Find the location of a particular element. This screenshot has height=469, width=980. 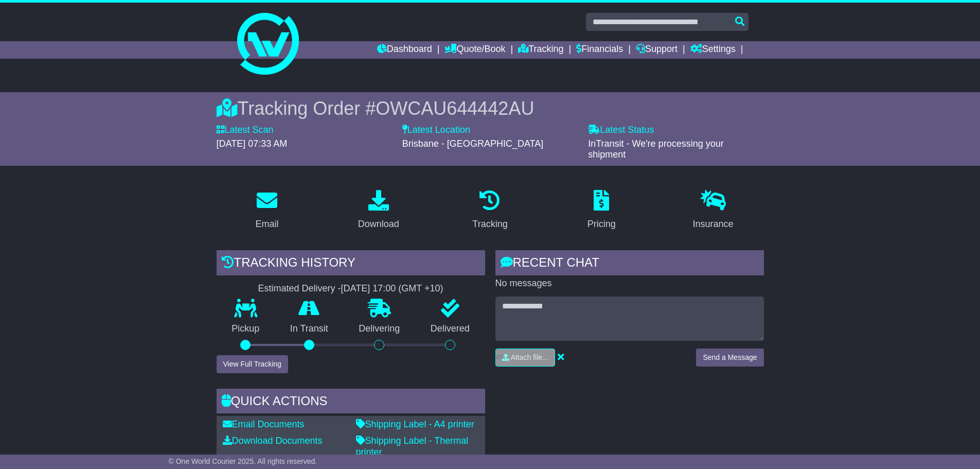

a: Email is located at coordinates (266, 210).